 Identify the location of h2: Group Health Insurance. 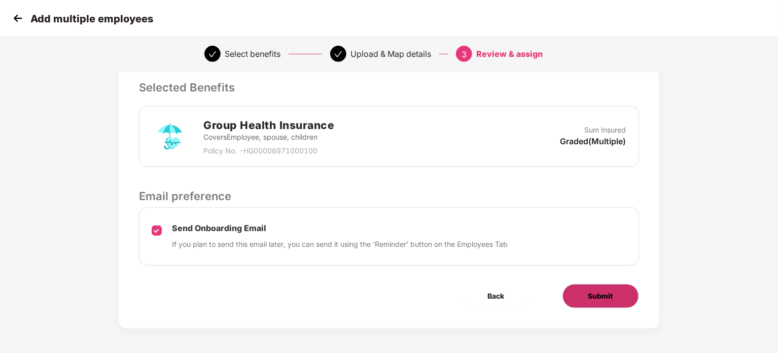
(269, 125).